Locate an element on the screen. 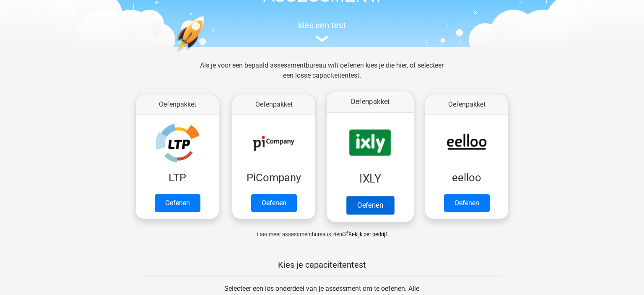 The image size is (644, 295). div: of is located at coordinates (322, 231).